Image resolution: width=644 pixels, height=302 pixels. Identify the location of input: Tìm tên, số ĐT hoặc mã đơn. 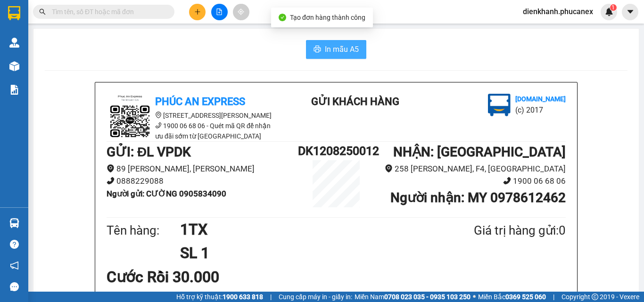
(107, 12).